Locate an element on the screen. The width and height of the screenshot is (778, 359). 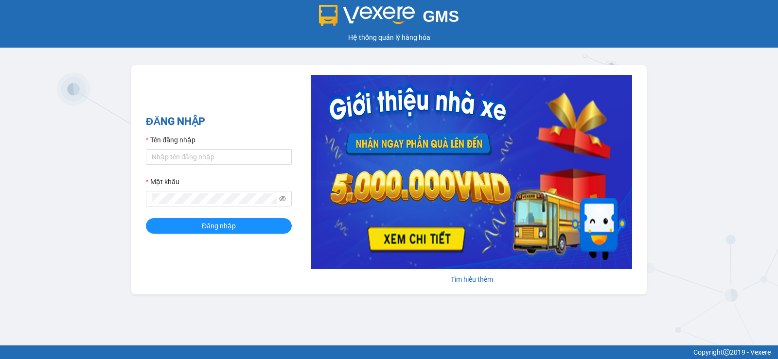
span: copyright is located at coordinates (726, 352).